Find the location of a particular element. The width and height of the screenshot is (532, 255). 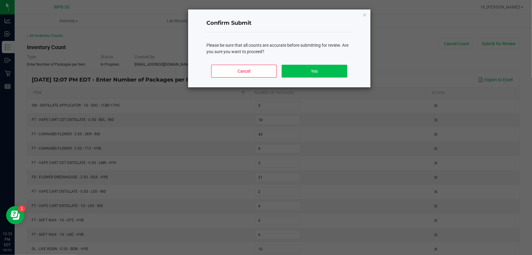

button: Yes is located at coordinates (314, 71).